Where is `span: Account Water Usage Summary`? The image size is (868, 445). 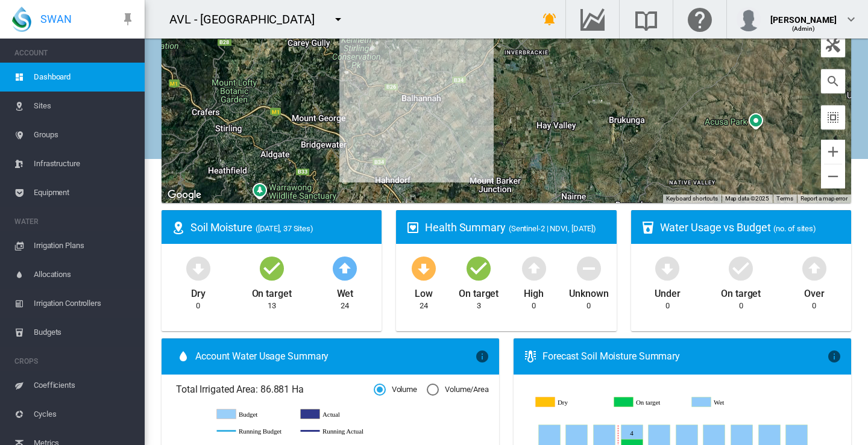 span: Account Water Usage Summary is located at coordinates (335, 357).